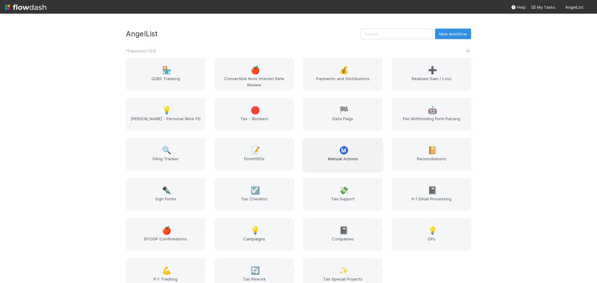 This screenshot has width=597, height=283. Describe the element at coordinates (165, 234) in the screenshot. I see `a: 🍎BYOGP Confirmations` at that location.